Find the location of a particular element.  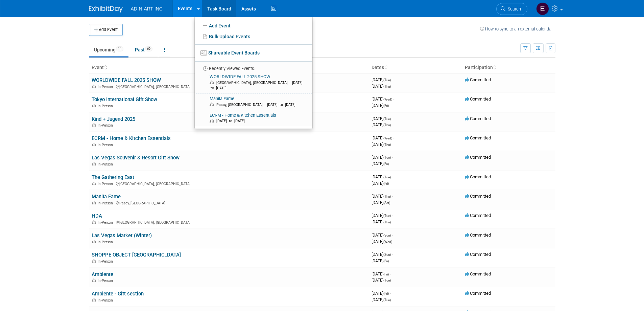

a: How to sync to an external calendar... is located at coordinates (518, 29).